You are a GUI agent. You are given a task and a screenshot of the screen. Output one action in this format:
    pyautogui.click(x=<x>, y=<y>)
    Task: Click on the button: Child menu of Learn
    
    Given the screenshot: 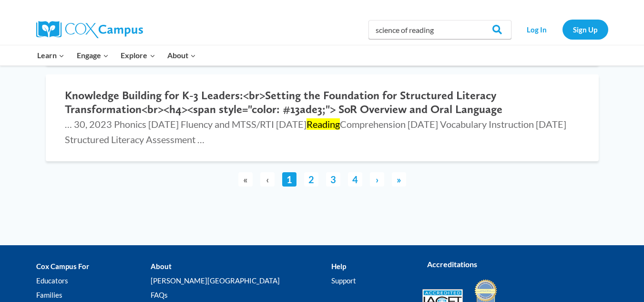 What is the action you would take?
    pyautogui.click(x=51, y=55)
    